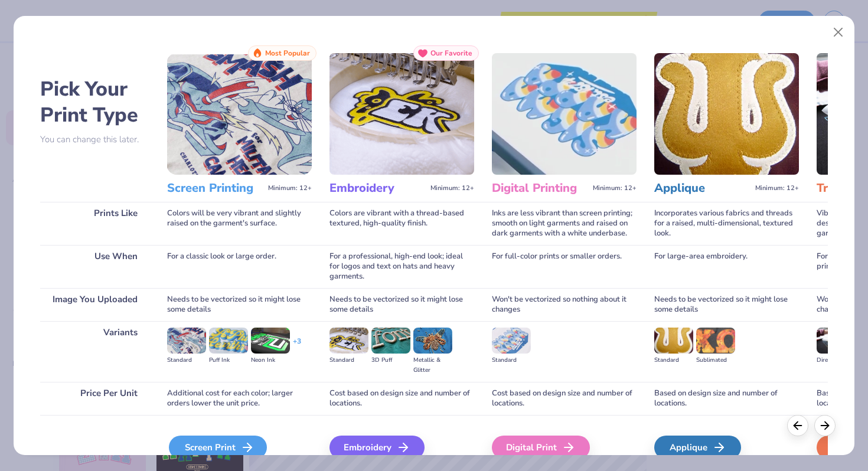 The height and width of the screenshot is (471, 868). I want to click on div: Screen Print, so click(218, 447).